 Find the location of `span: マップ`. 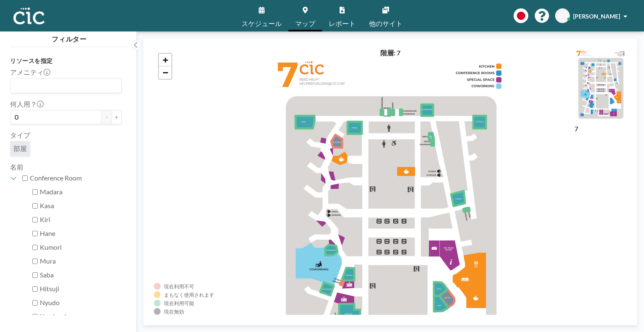

span: マップ is located at coordinates (305, 23).